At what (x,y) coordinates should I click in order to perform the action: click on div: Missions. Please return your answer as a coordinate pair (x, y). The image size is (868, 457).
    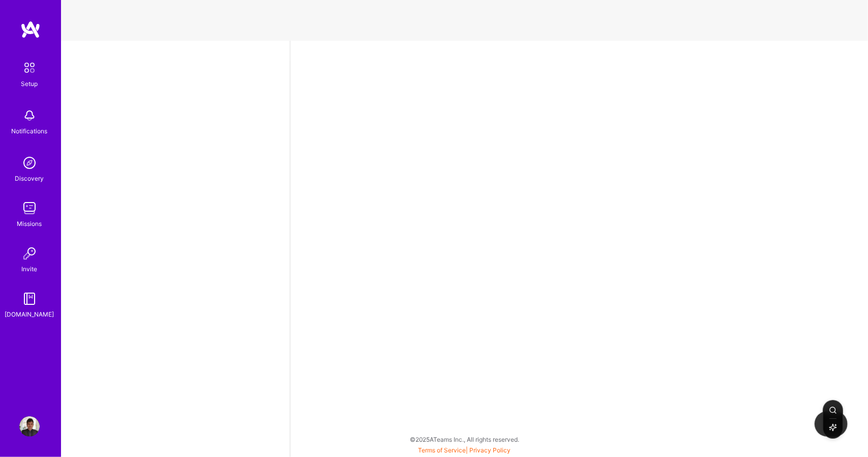
    Looking at the image, I should click on (29, 223).